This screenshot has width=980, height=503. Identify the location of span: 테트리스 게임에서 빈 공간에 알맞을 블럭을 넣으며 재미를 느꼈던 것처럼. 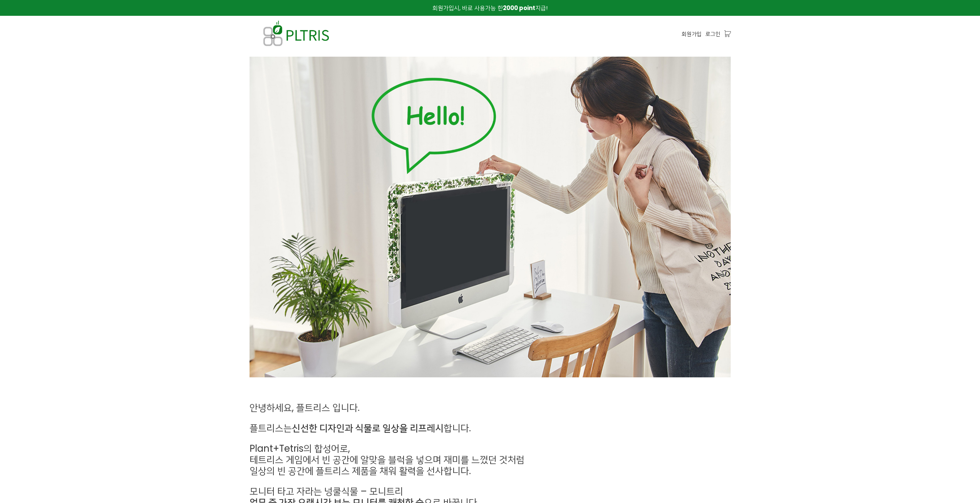
(387, 459).